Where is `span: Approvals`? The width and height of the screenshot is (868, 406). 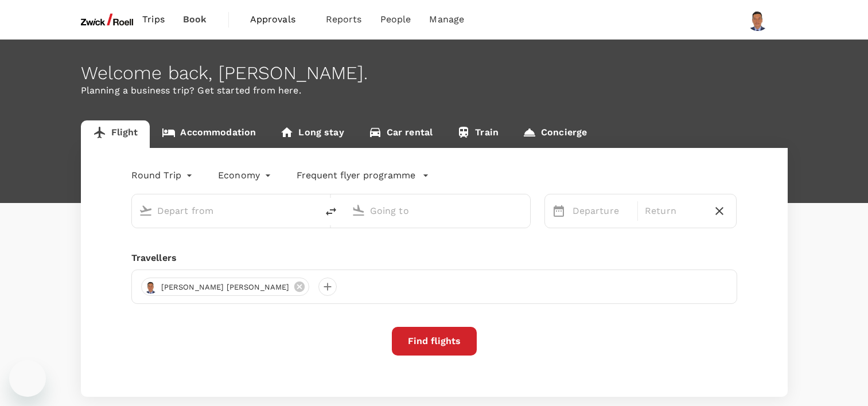
span: Approvals is located at coordinates (279, 19).